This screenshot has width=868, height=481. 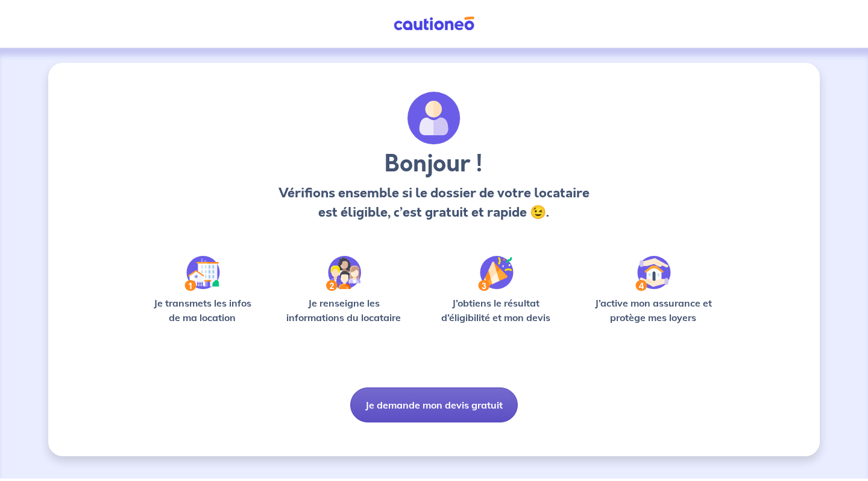 What do you see at coordinates (434, 405) in the screenshot?
I see `button: Je demande mon devis gratuit` at bounding box center [434, 405].